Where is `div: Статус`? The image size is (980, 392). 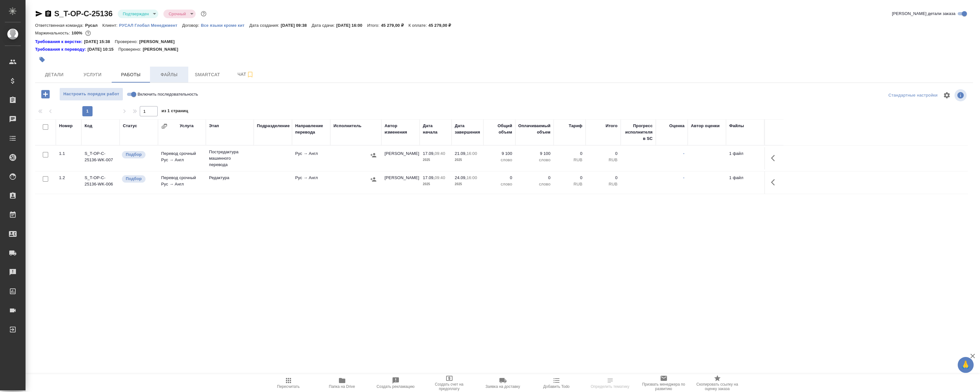
div: Статус is located at coordinates (130, 126).